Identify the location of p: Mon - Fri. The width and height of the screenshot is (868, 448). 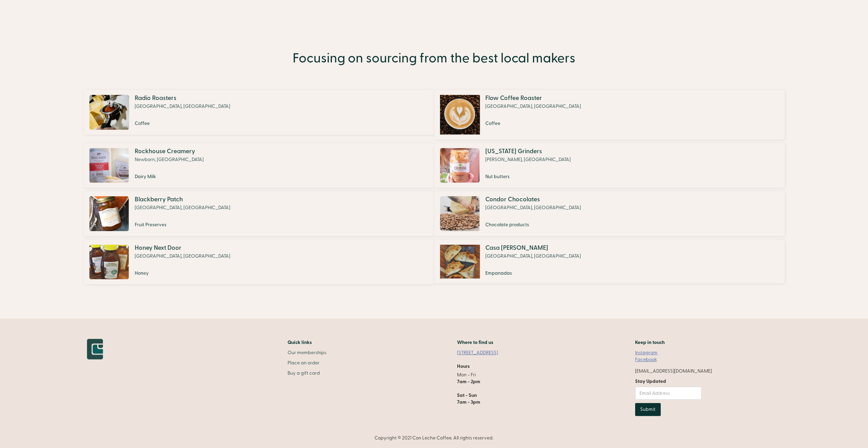
(480, 388).